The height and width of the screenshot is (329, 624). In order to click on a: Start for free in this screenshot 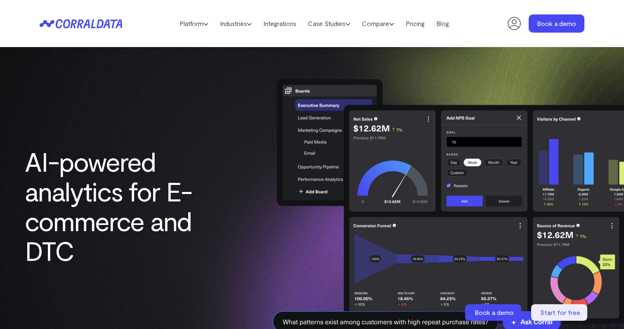, I will do `click(560, 313)`.